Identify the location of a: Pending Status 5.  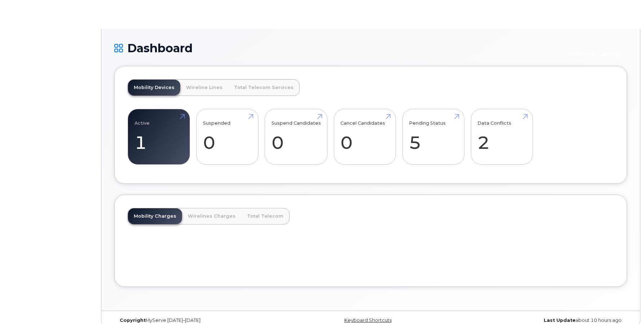
(433, 137).